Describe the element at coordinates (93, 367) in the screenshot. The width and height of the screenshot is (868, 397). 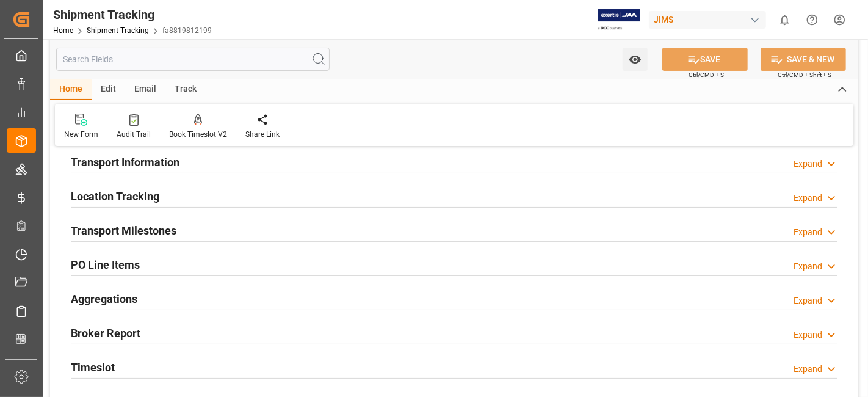
I see `h2: Timeslot` at that location.